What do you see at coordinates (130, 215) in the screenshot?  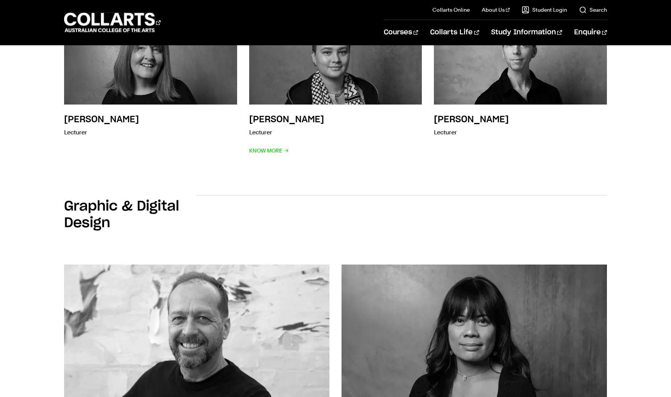 I see `h2: Graphic & Digital Design` at bounding box center [130, 215].